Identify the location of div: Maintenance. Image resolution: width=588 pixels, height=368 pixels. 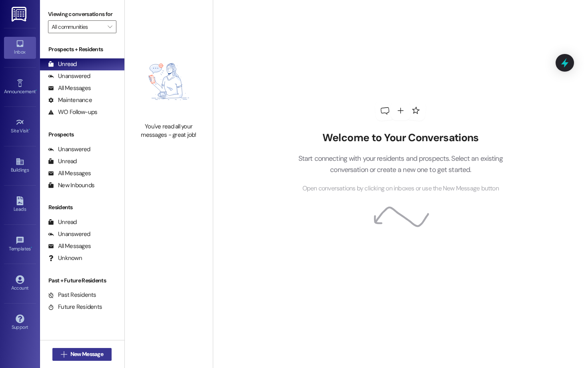
(70, 100).